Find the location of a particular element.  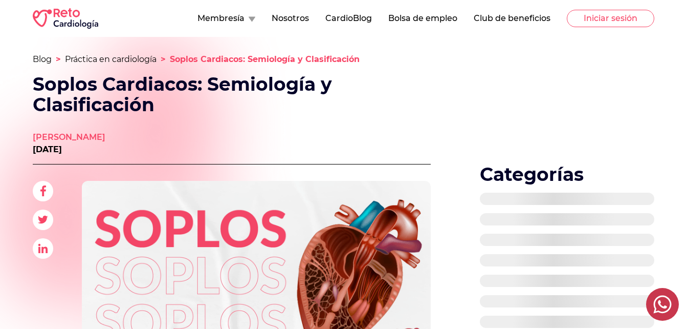

img: RETO Cardio Logo is located at coordinates (66, 18).